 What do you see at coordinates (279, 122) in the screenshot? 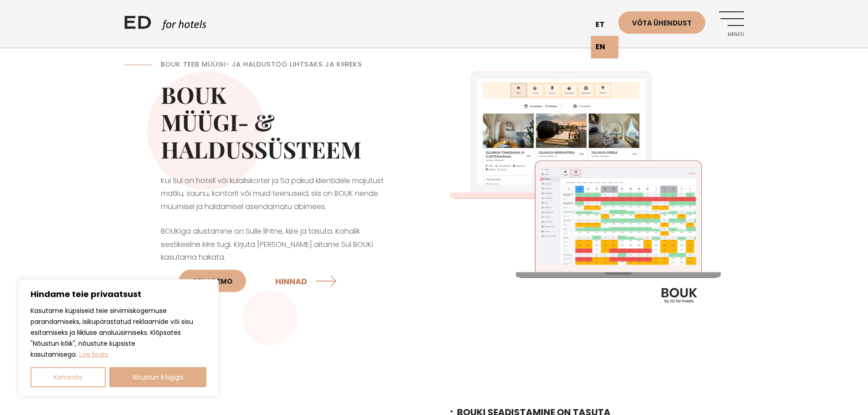
I see `h2: BOUK MÜÜGI- & HALDUSSÜSTEEM` at bounding box center [279, 122].